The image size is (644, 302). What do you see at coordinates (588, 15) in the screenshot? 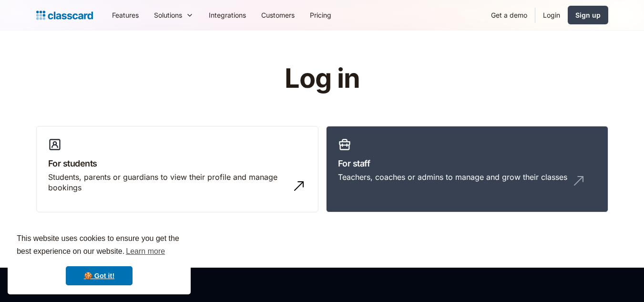
I see `a: Sign up` at bounding box center [588, 15].